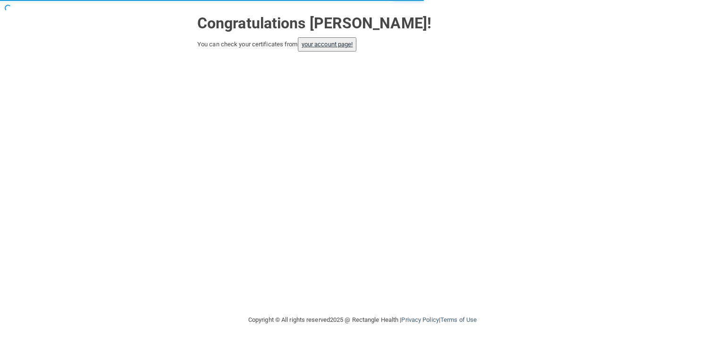  I want to click on button: your account page!, so click(327, 44).